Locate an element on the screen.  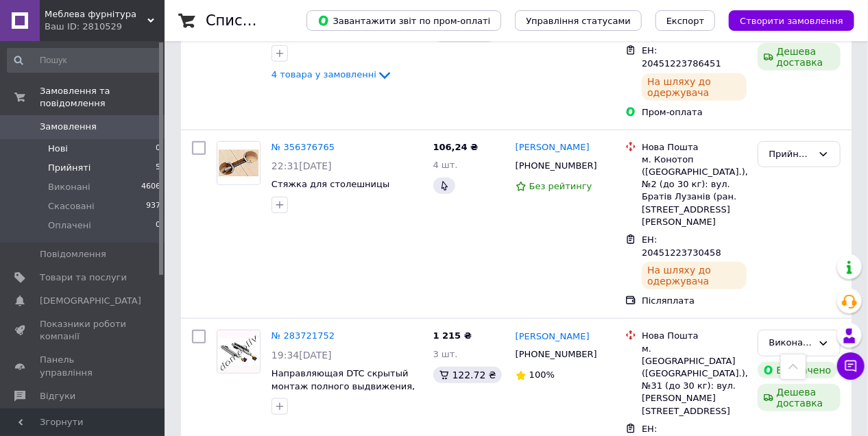
span: Створити замовлення is located at coordinates (791, 21).